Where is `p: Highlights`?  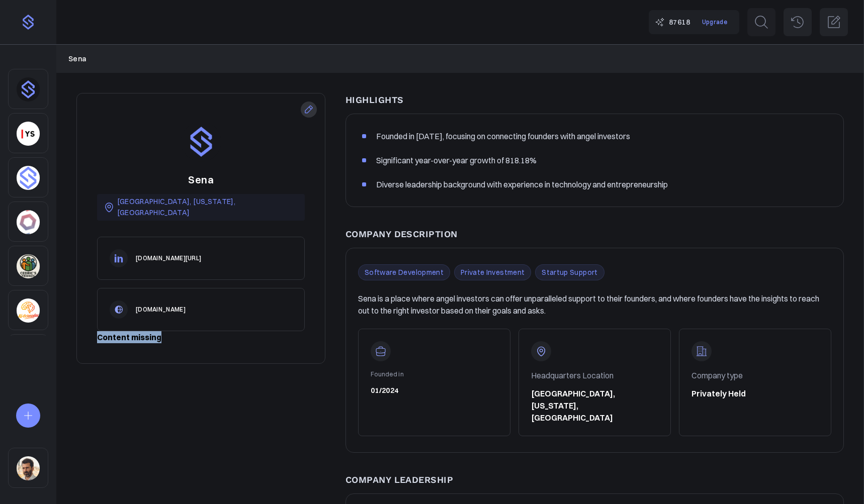 p: Highlights is located at coordinates (595, 100).